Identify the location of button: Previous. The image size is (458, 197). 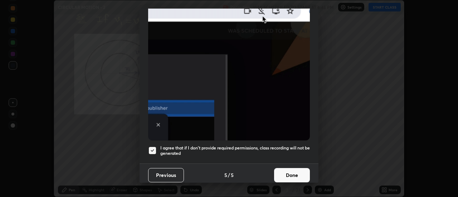
(166, 175).